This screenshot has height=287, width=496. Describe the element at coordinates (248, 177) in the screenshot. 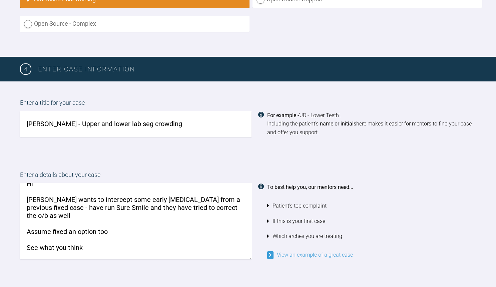

I see `label: Enter a details about your case` at that location.